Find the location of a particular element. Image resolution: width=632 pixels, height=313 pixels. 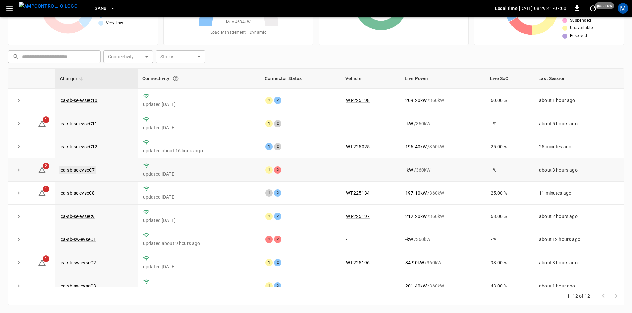

a: ca-sb-sw-evseC2 is located at coordinates (78, 263).